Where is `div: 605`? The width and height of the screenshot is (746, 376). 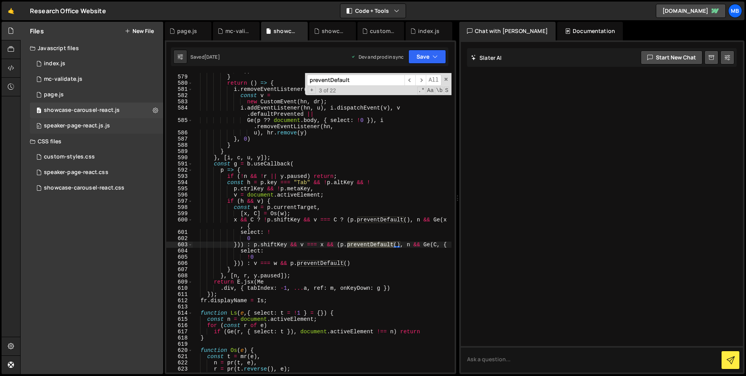
div: 605 is located at coordinates (179, 257).